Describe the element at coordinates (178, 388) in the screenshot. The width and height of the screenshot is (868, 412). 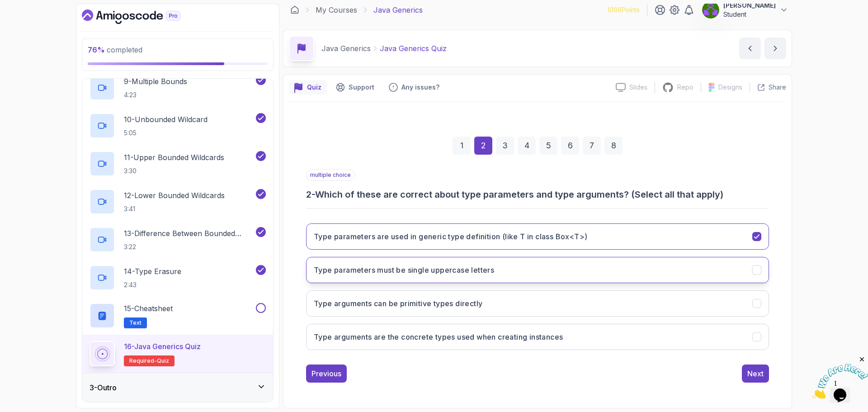
I see `button: 3-Outro` at that location.